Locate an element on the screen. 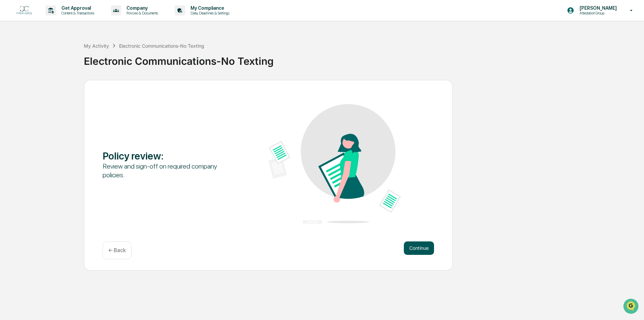  img: f2157a4c-a0d3-4daa-907e-bb6f0de503a5-1751232295721 is located at coordinates (8, 8).